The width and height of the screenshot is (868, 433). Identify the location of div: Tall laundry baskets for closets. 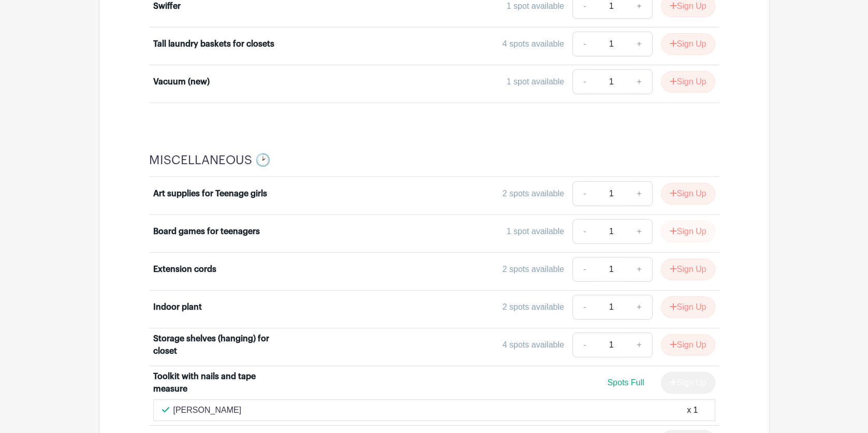
(214, 44).